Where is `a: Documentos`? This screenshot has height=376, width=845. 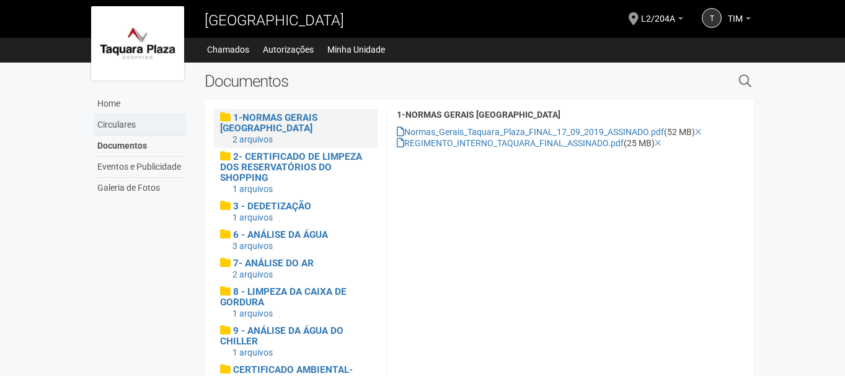 a: Documentos is located at coordinates (140, 146).